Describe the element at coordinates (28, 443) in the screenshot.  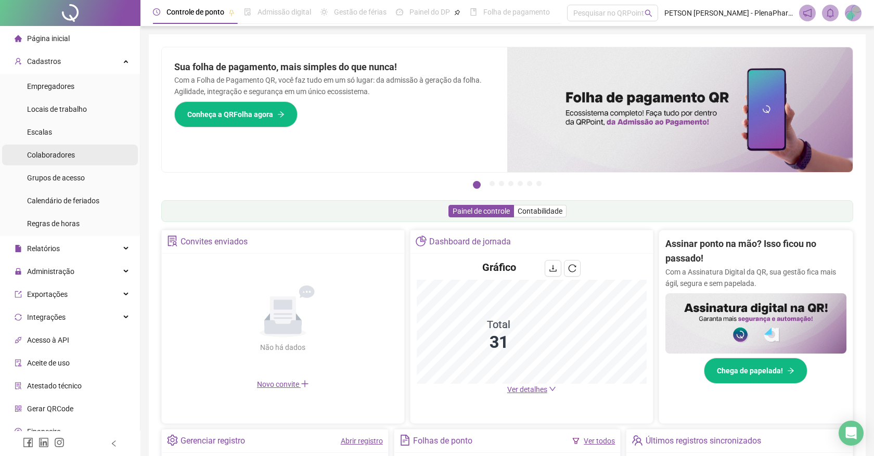
I see `span: facebook` at that location.